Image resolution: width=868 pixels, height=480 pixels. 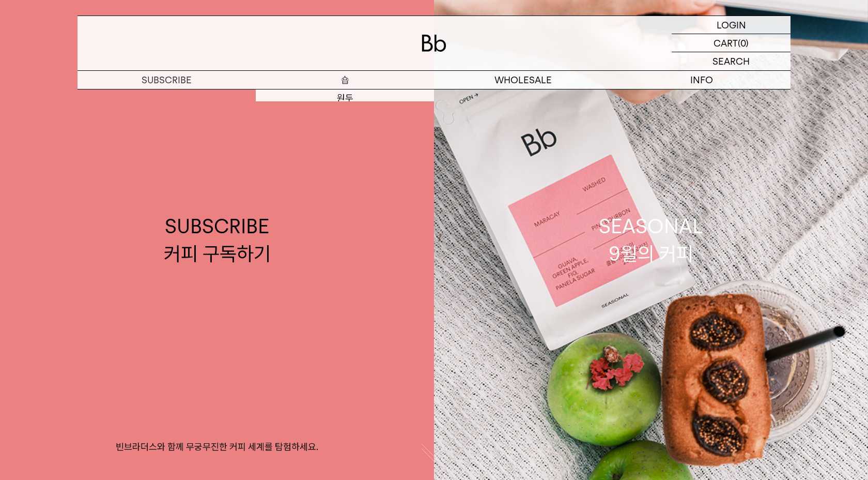 What do you see at coordinates (167, 80) in the screenshot?
I see `a: SUBSCRIBE` at bounding box center [167, 80].